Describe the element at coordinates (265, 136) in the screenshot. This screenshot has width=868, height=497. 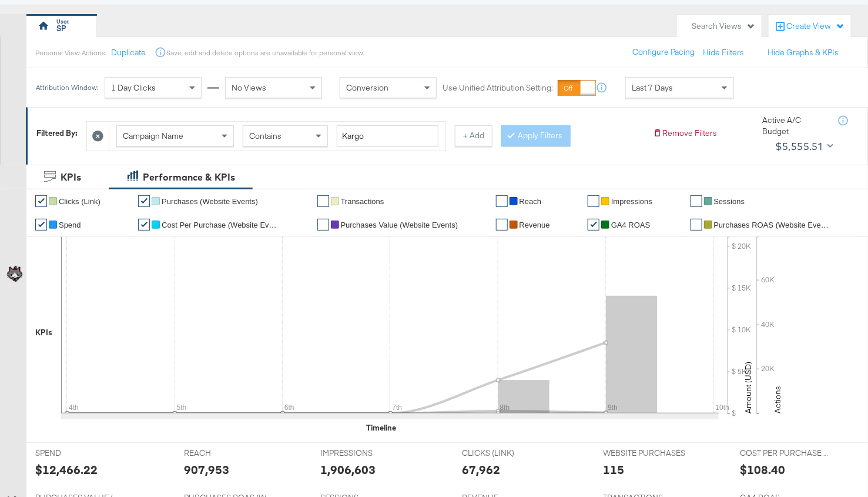
I see `span: Contains` at that location.